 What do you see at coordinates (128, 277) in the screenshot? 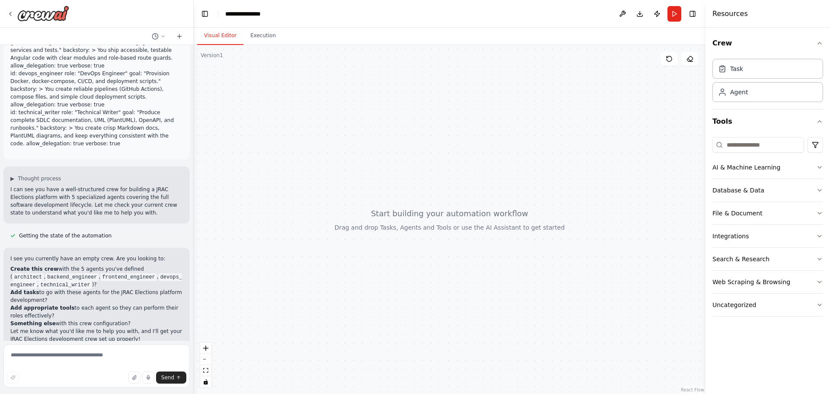
I see `code: frontend_engineer` at bounding box center [128, 277].